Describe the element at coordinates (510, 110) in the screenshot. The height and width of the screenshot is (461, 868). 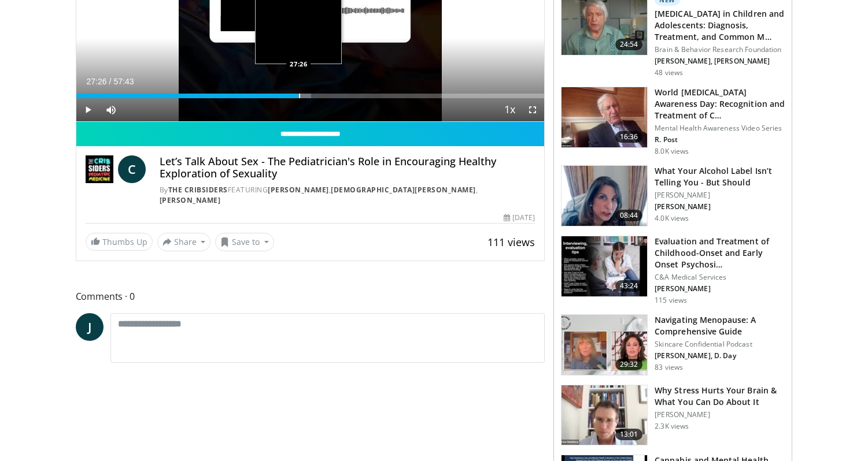
I see `button: Playback Rate` at that location.